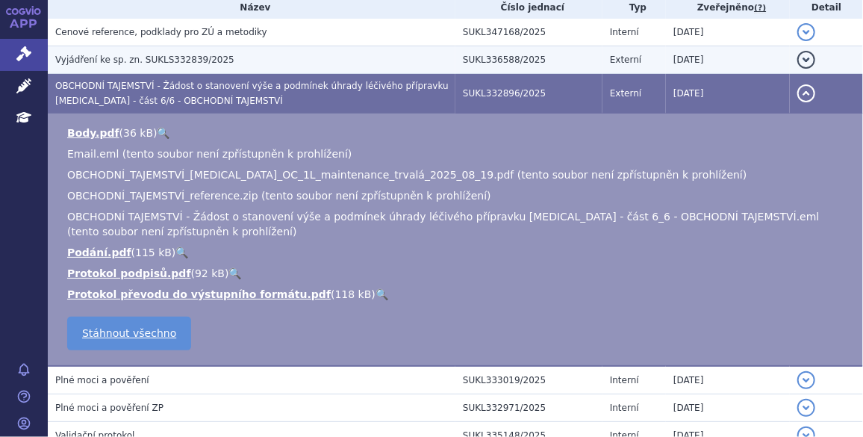  I want to click on td: SUKL332896/2025, so click(529, 93).